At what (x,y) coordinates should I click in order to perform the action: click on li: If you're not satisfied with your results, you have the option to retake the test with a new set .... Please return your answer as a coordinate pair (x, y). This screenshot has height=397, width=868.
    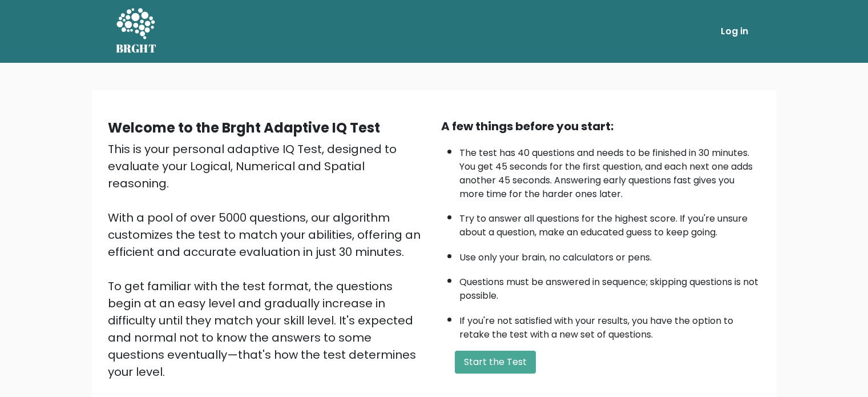
    Looking at the image, I should click on (610, 325).